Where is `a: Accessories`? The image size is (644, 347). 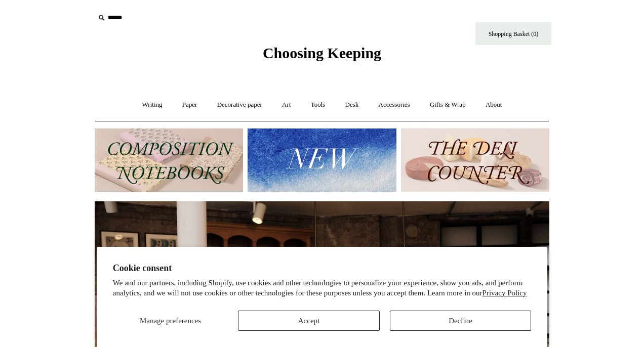 a: Accessories is located at coordinates (394, 105).